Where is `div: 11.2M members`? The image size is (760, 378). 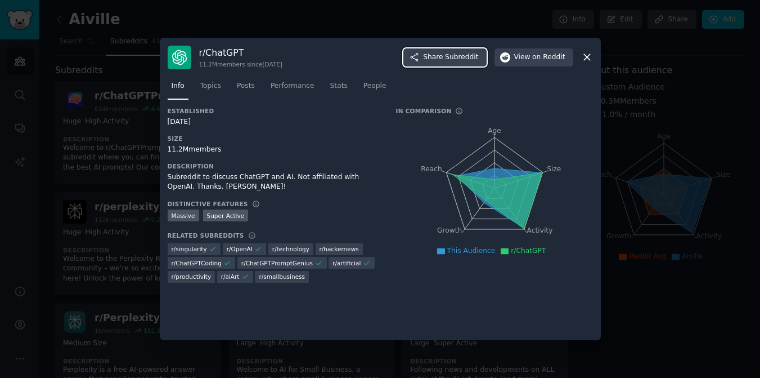 div: 11.2M members is located at coordinates (274, 150).